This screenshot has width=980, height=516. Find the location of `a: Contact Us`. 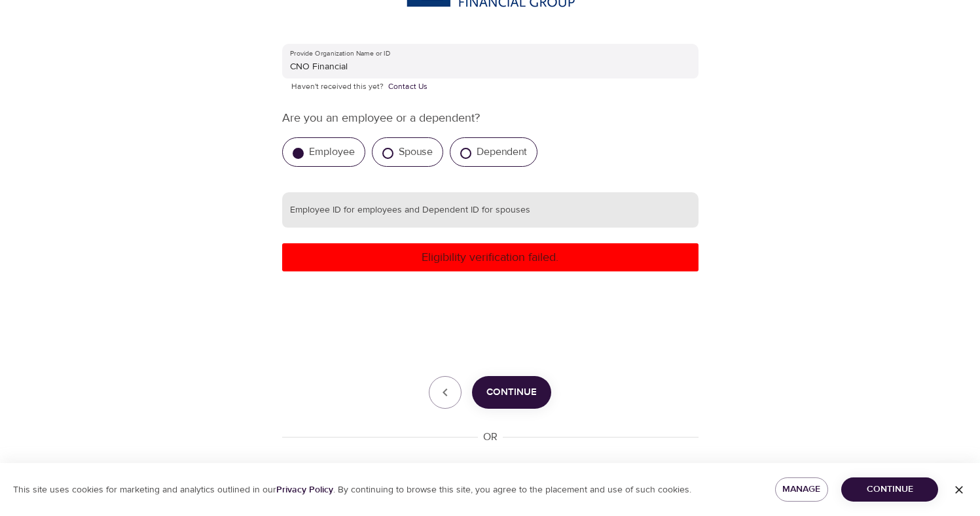

a: Contact Us is located at coordinates (408, 87).